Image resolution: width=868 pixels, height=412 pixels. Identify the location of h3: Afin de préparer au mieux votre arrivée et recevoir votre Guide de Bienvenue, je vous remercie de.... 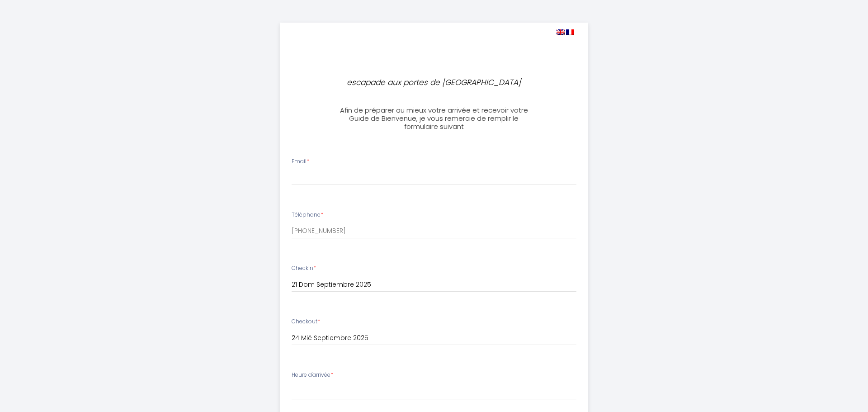
(434, 119).